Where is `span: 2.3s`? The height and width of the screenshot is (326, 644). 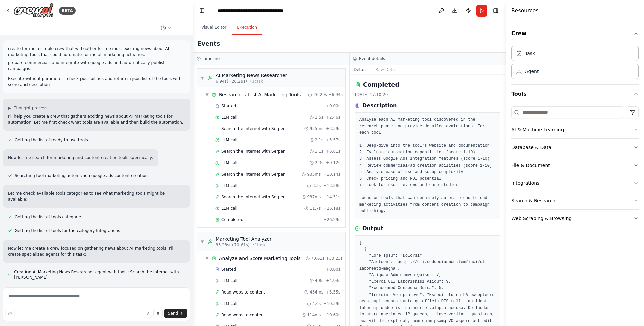 span: 2.3s is located at coordinates (320, 163).